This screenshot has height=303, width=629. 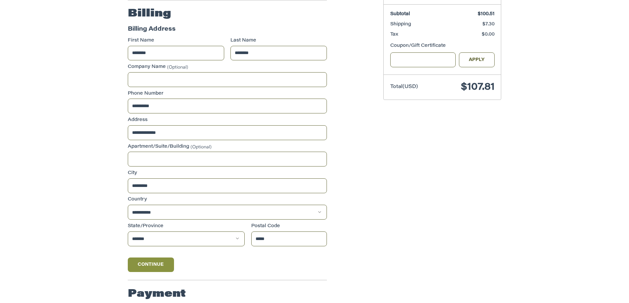 I want to click on label: Last Name, so click(x=278, y=41).